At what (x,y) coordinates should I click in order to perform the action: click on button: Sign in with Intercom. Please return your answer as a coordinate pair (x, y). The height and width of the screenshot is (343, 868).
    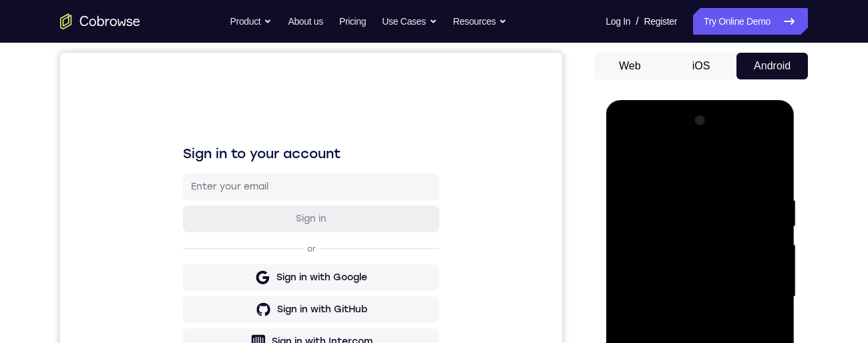
    Looking at the image, I should click on (251, 289).